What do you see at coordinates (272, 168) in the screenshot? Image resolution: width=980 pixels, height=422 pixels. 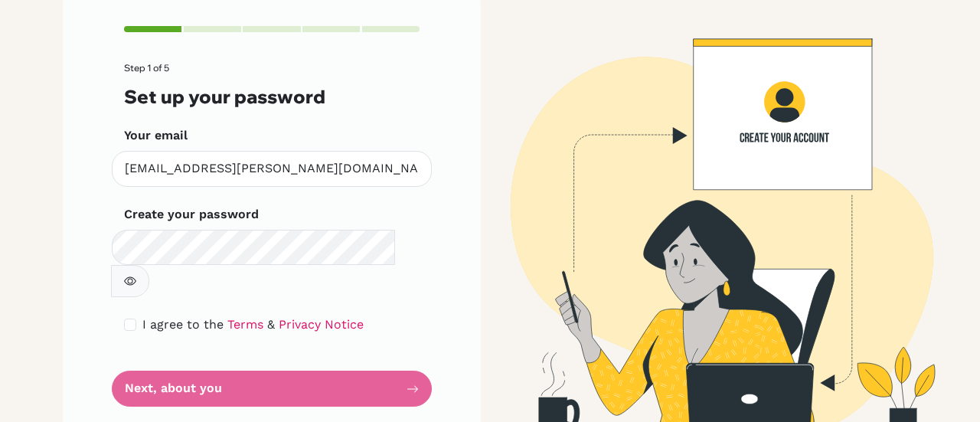 I see `input: Insert your email*` at bounding box center [272, 168].